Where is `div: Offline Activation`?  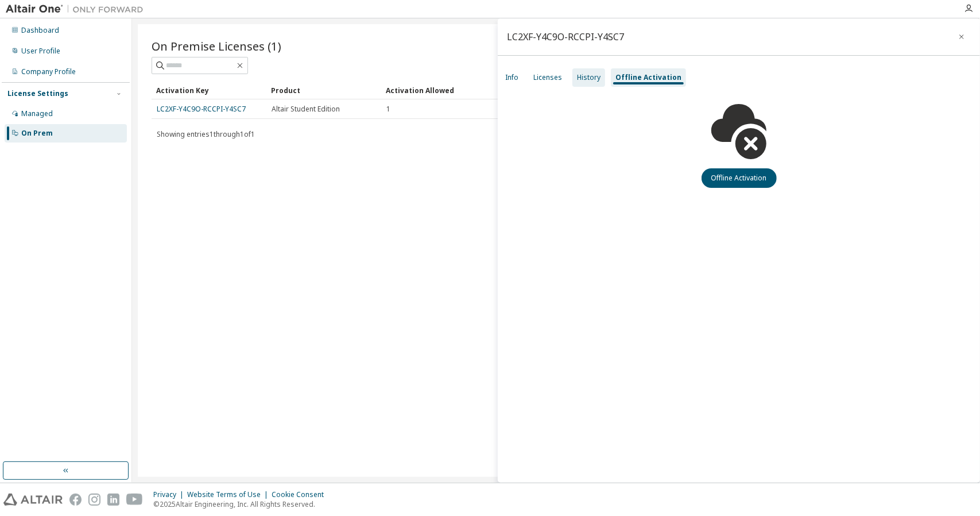 div: Offline Activation is located at coordinates (648, 77).